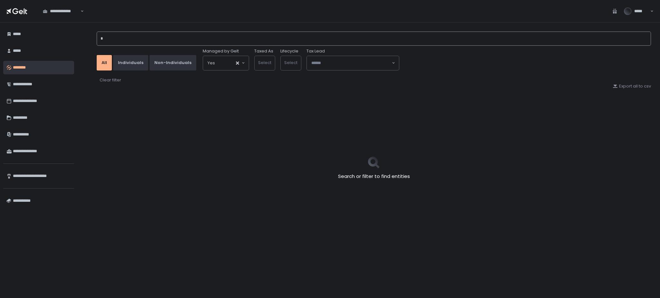  What do you see at coordinates (632, 86) in the screenshot?
I see `button: Export all to csv` at bounding box center [632, 86].